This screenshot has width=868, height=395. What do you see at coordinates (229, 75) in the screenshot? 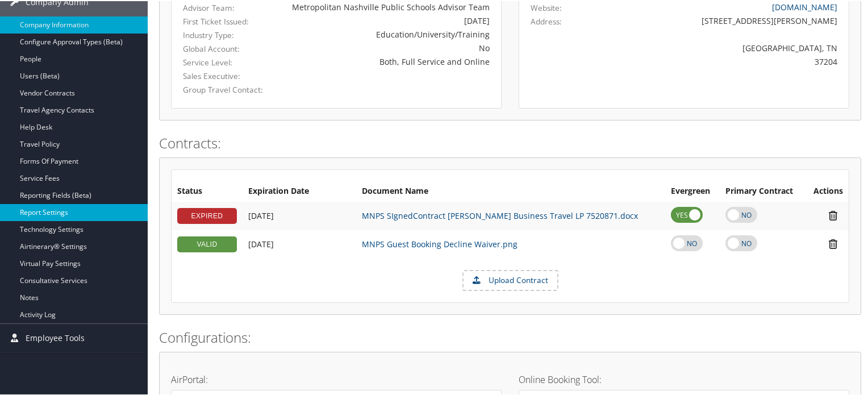
I see `label: Sales Executive:` at bounding box center [229, 75].